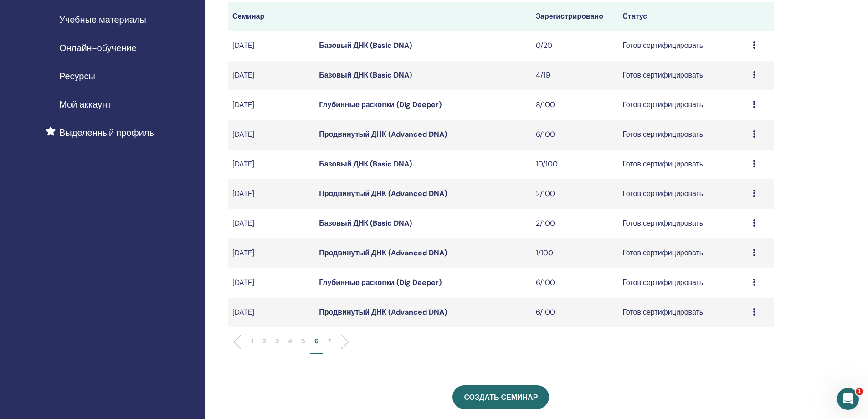  Describe the element at coordinates (77, 76) in the screenshot. I see `span: Ресурсы` at that location.